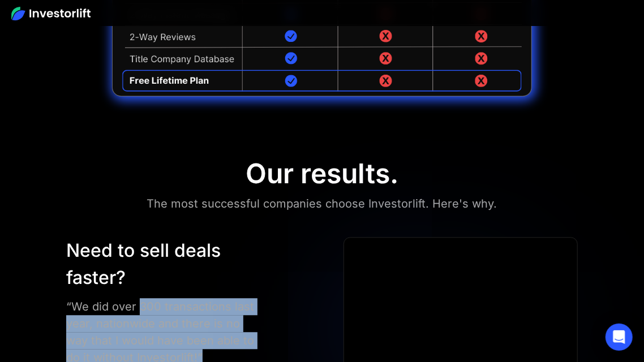 The height and width of the screenshot is (362, 644). I want to click on div: Our results., so click(322, 174).